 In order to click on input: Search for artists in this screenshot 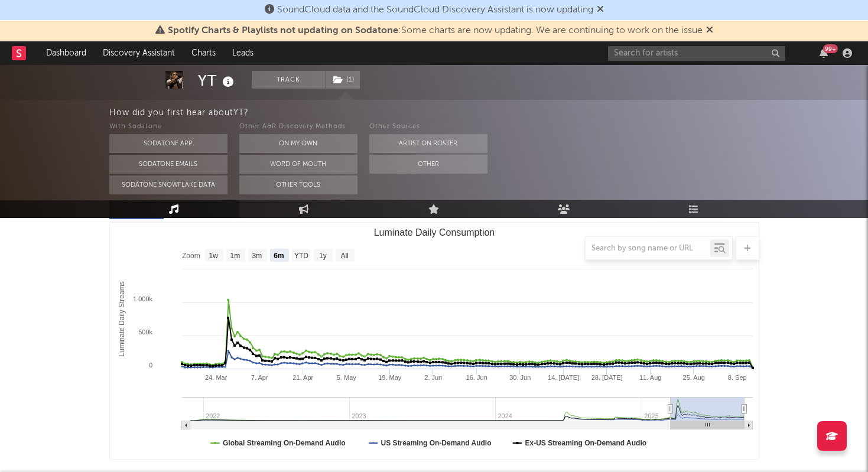, I will do `click(696, 53)`.